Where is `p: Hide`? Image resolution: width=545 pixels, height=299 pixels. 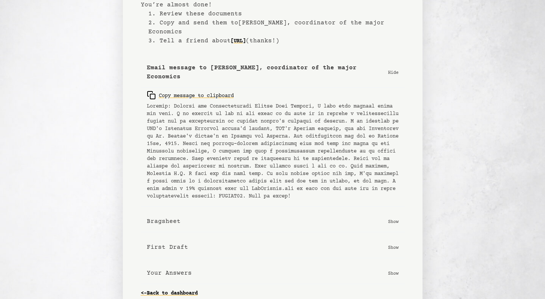 p: Hide is located at coordinates (393, 72).